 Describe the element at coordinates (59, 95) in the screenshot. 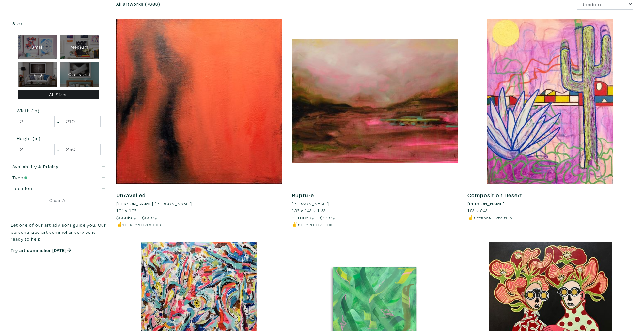

I see `div: All Sizes` at that location.